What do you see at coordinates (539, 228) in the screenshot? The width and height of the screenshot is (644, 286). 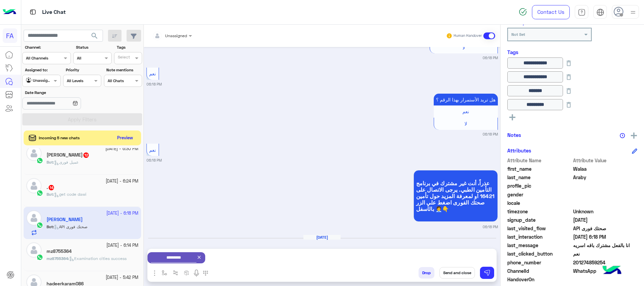 I see `span: last_visited_flow` at bounding box center [539, 228].